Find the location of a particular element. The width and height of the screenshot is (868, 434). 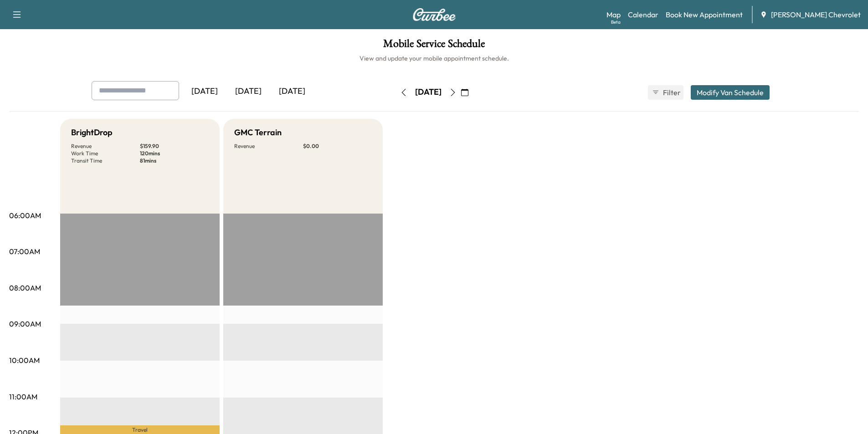

h5: BrightDrop is located at coordinates (92, 133).